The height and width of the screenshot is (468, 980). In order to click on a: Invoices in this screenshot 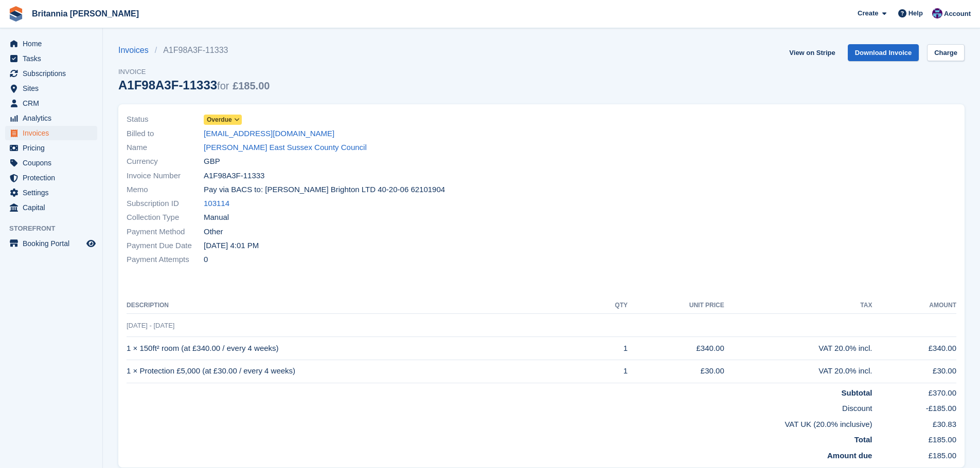, I will do `click(136, 50)`.